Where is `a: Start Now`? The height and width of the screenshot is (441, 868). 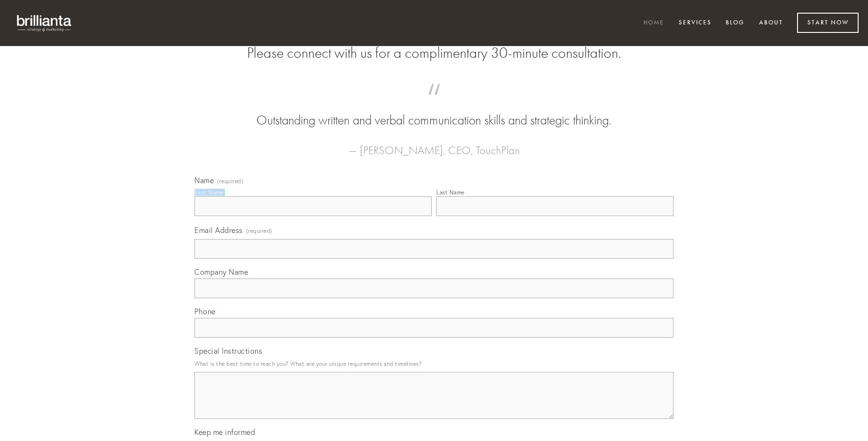 a: Start Now is located at coordinates (828, 23).